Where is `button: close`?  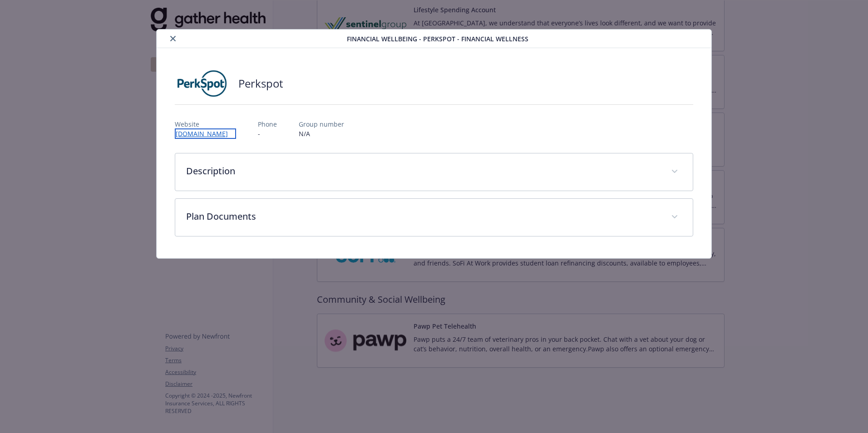 button: close is located at coordinates (173, 38).